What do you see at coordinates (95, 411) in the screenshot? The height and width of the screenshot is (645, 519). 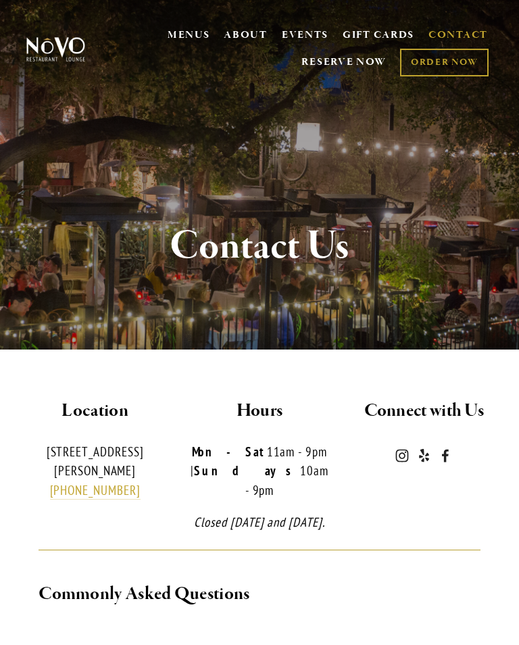 I see `h2: Location` at bounding box center [95, 411].